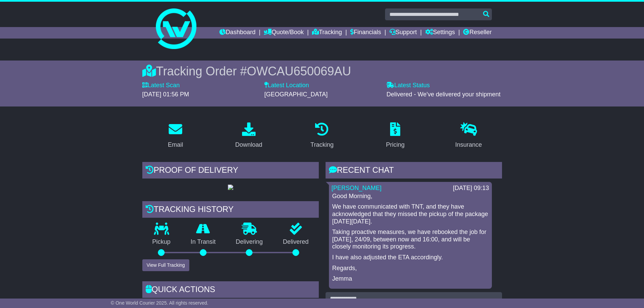 This screenshot has width=644, height=308. Describe the element at coordinates (175, 136) in the screenshot. I see `a: Email` at that location.